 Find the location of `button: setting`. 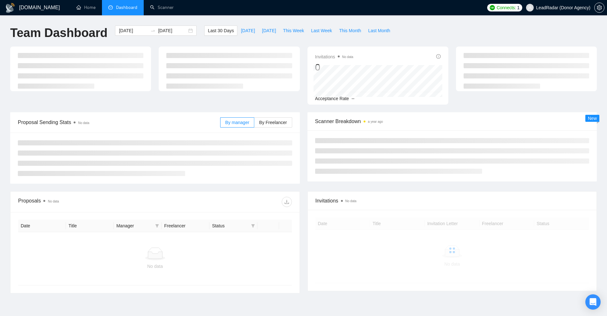

button: setting is located at coordinates (599, 8).